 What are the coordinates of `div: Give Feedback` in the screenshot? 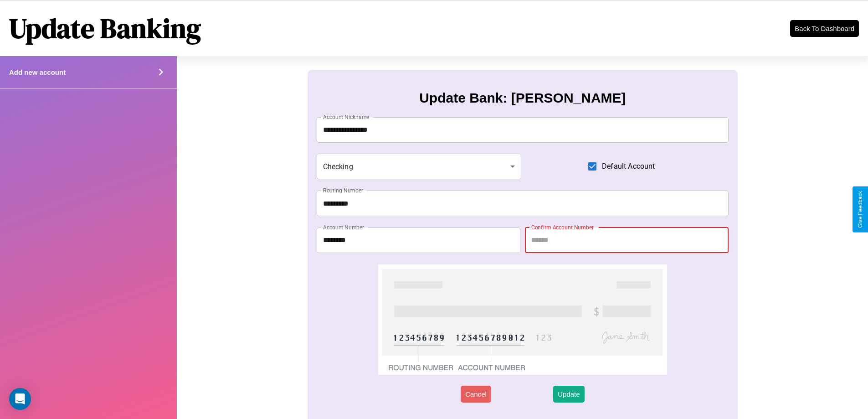 It's located at (860, 209).